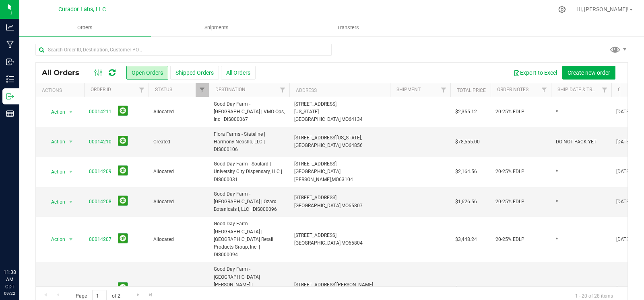  I want to click on span: Curador Labs, LLC, so click(82, 10).